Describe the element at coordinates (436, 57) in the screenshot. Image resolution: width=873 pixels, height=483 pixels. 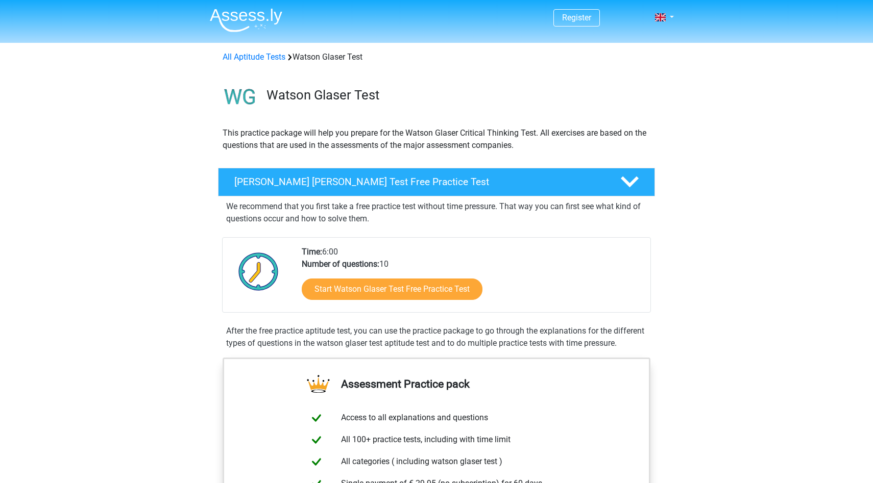
I see `div: Watson Glaser Test` at that location.